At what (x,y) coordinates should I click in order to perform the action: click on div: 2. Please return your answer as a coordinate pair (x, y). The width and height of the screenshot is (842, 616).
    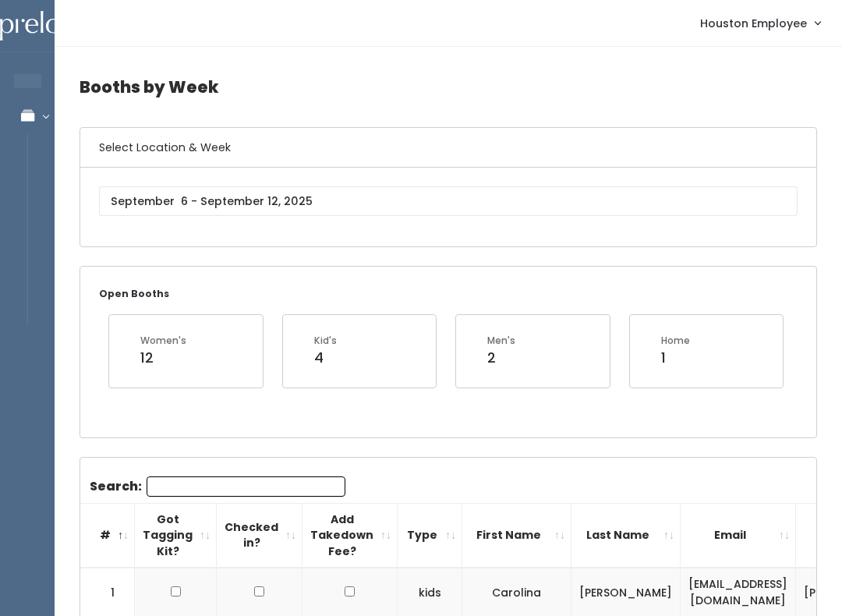
    Looking at the image, I should click on (502, 358).